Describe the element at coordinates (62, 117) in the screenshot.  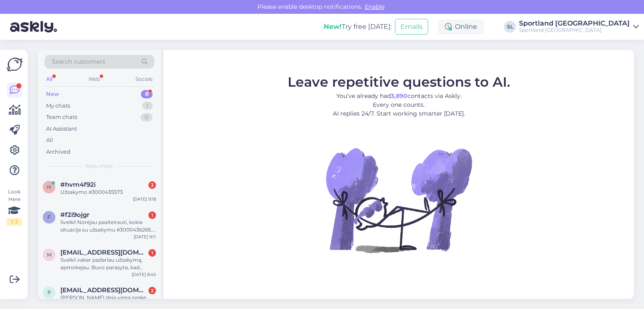
I see `div: Team chats` at that location.